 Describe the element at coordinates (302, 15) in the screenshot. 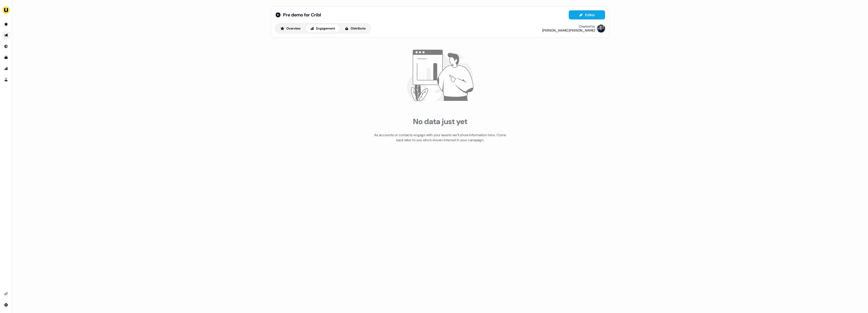

I see `span: Pre demo for Cribl` at that location.